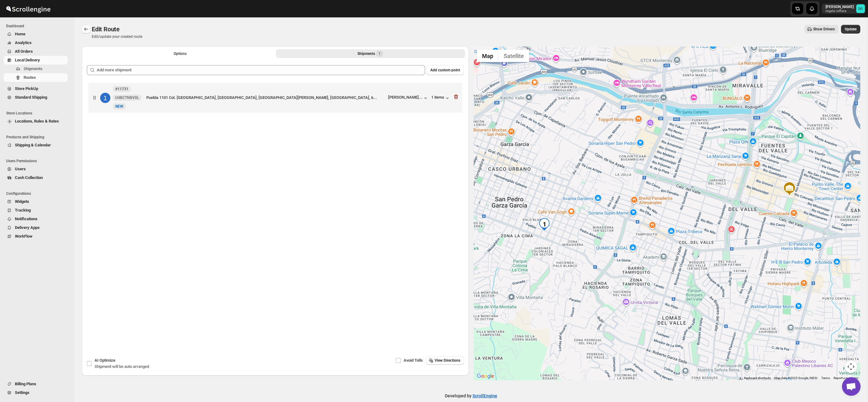  What do you see at coordinates (36, 219) in the screenshot?
I see `button: Notifications` at bounding box center [36, 219].